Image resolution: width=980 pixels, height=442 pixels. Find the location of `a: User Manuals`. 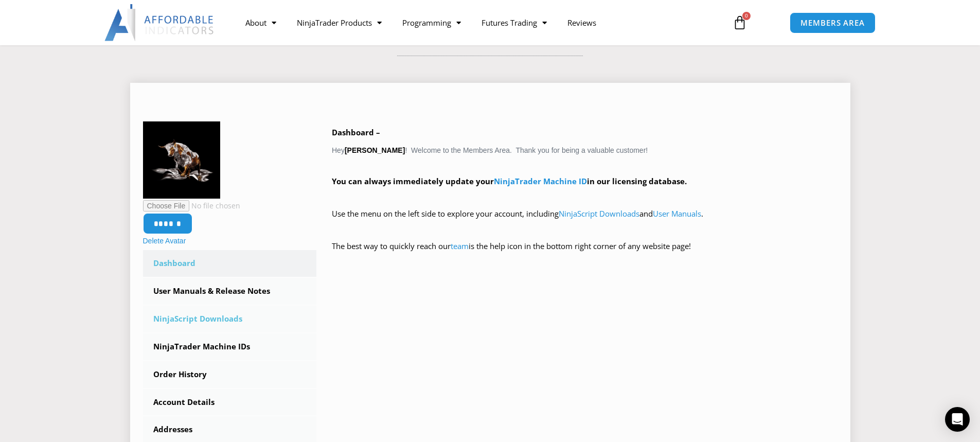

a: User Manuals is located at coordinates (677, 213).